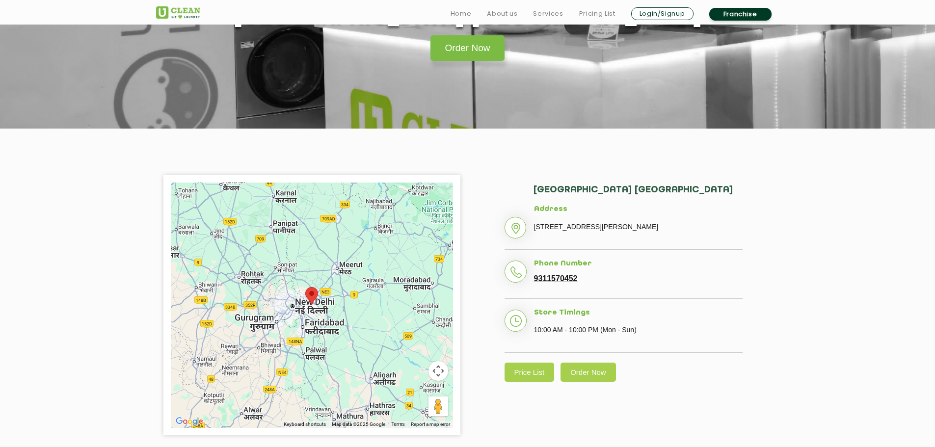 The image size is (935, 447). What do you see at coordinates (638, 210) in the screenshot?
I see `h5: Address` at bounding box center [638, 210].